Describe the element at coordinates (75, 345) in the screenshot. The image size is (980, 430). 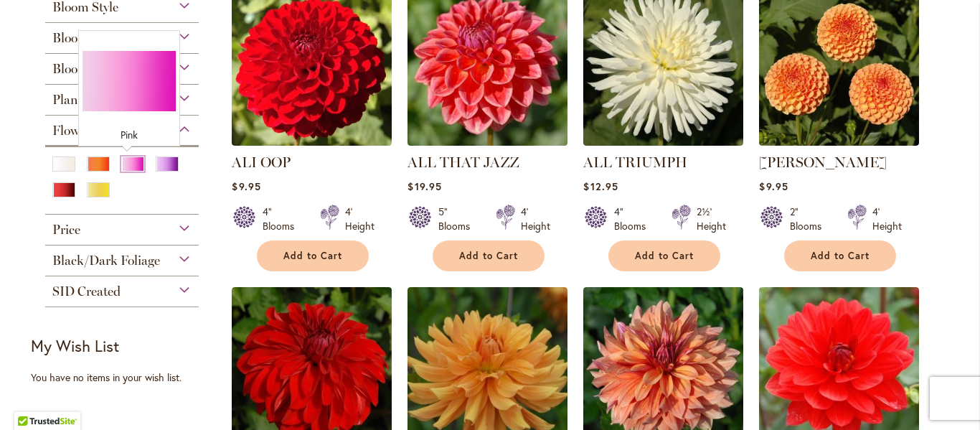
I see `strong: My Wish List` at that location.